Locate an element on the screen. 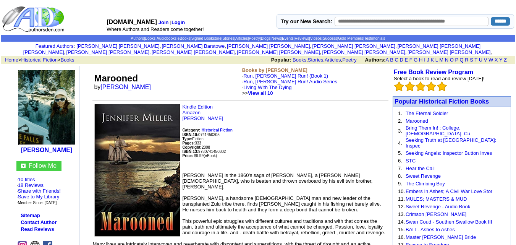 The image size is (516, 245). a: Marooned is located at coordinates (417, 121).